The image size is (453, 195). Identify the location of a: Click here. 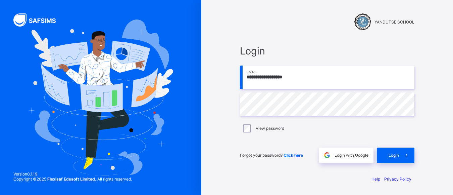
(293, 155).